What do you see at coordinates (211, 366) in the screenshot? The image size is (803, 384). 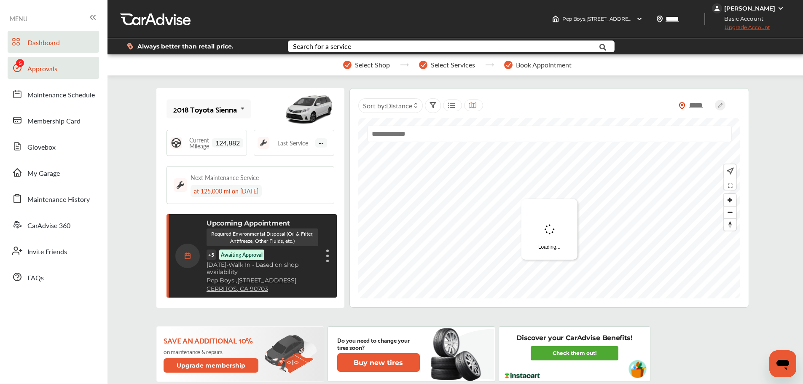 I see `button: Upgrade membership` at bounding box center [211, 366].